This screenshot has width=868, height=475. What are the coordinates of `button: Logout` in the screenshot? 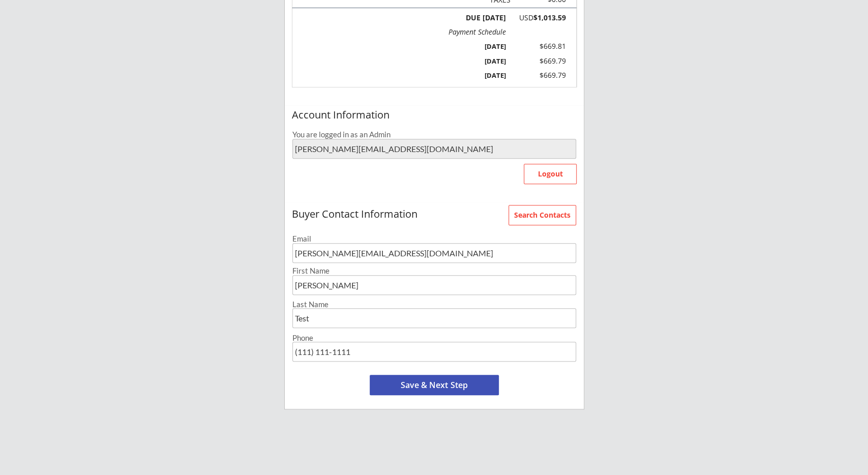 It's located at (550, 174).